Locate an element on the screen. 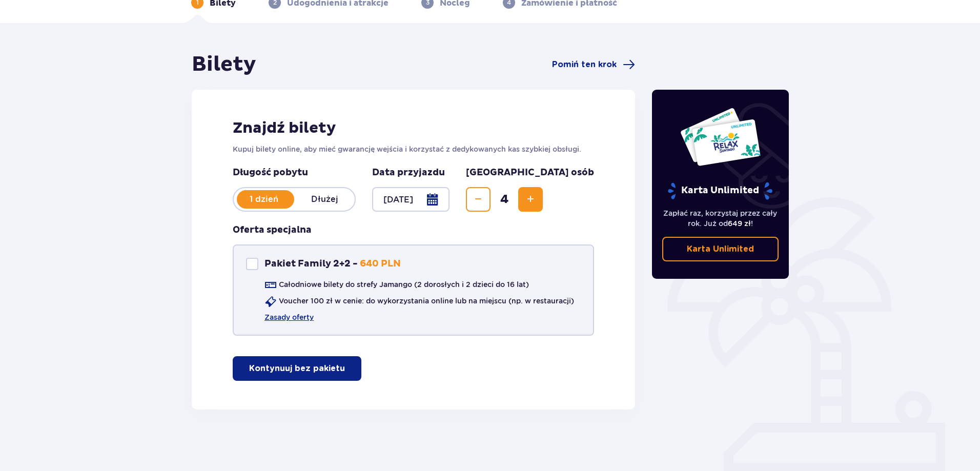 This screenshot has height=471, width=980. img: Dwie karty całoroczne do Suntago z napisem 'UNLIMITED RELAX', na białym tle z tropikalnymi liśćmi... is located at coordinates (720, 137).